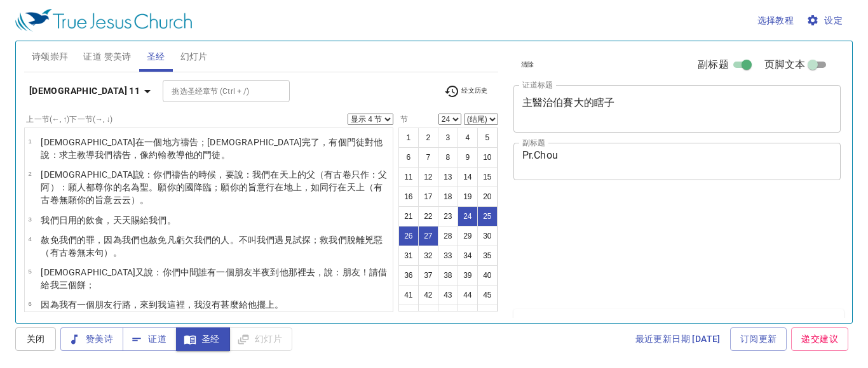 Image resolution: width=868 pixels, height=368 pixels. Describe the element at coordinates (213, 279) in the screenshot. I see `wg2532: 說` at that location.